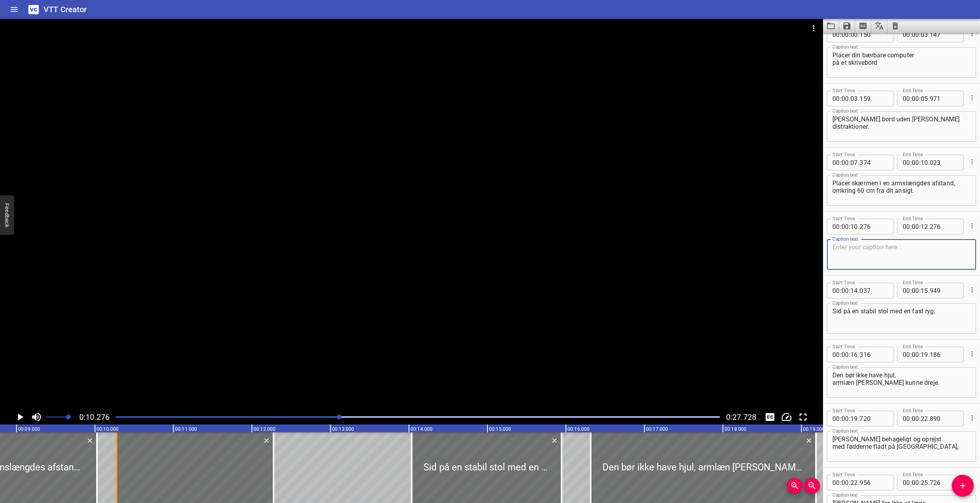 The width and height of the screenshot is (980, 503). Describe the element at coordinates (831, 26) in the screenshot. I see `svg: Load captions from file` at that location.